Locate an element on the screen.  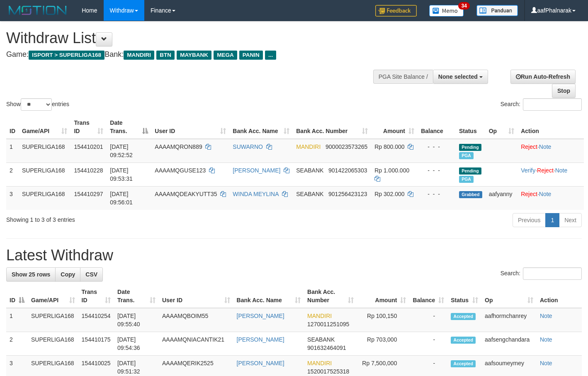
span: Copy 9000023573265 to clipboard is located at coordinates (346, 147).